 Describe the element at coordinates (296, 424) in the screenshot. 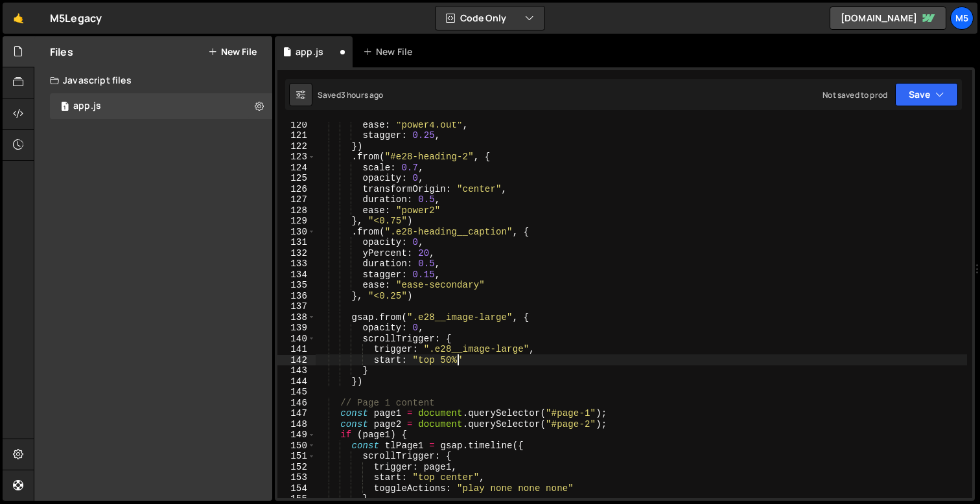

I see `div: 148` at that location.